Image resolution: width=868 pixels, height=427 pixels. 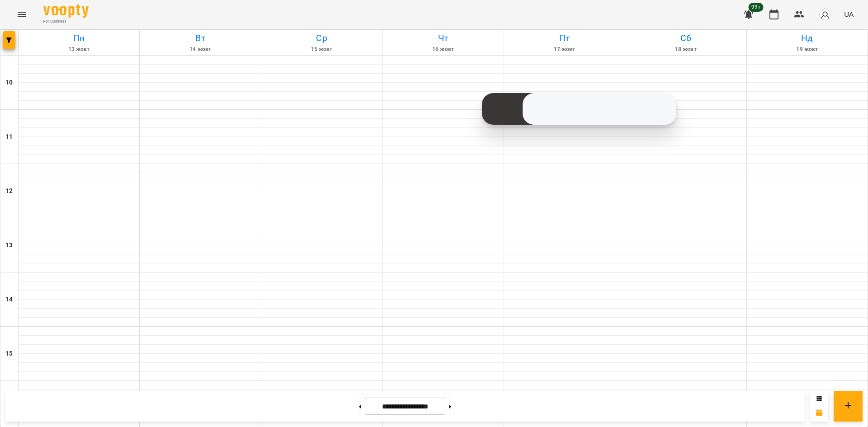 What do you see at coordinates (66, 11) in the screenshot?
I see `img: Voopty Logo` at bounding box center [66, 11].